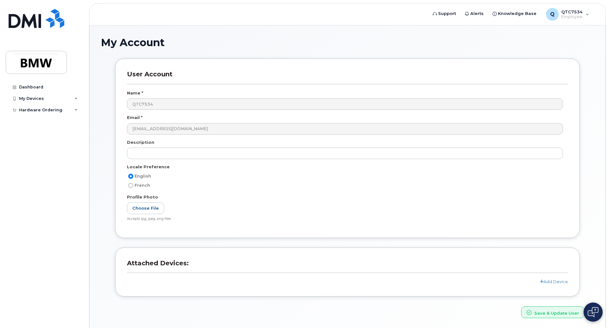  Describe the element at coordinates (552, 312) in the screenshot. I see `button: Save & Update User` at that location.